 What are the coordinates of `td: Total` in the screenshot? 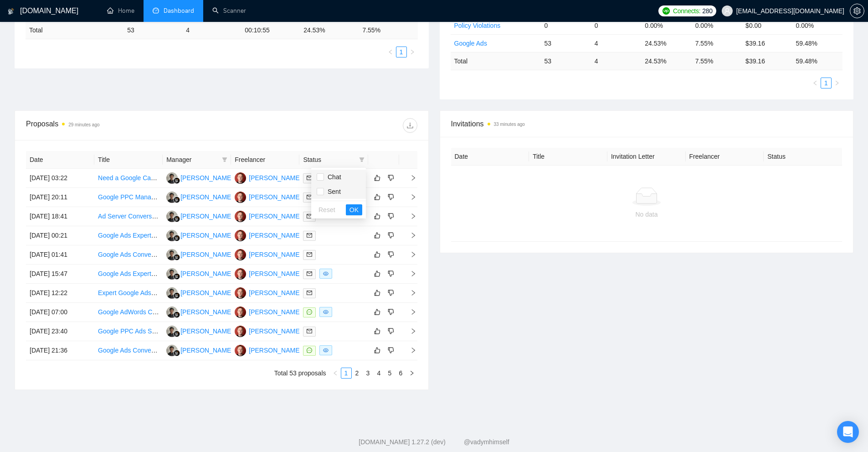 It's located at (74, 30).